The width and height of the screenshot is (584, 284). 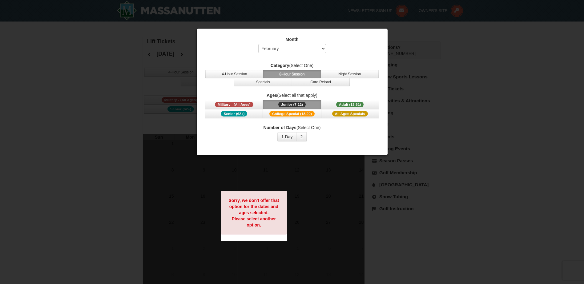 What do you see at coordinates (349, 74) in the screenshot?
I see `button: Night Session` at bounding box center [349, 74].